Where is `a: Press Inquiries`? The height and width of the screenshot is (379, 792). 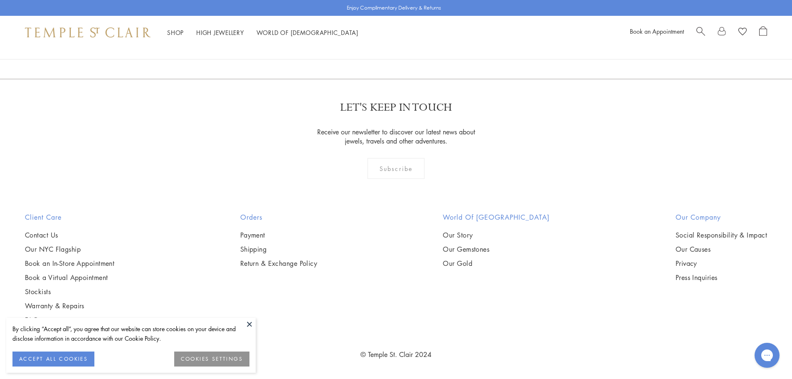
a: Press Inquiries is located at coordinates (721, 277).